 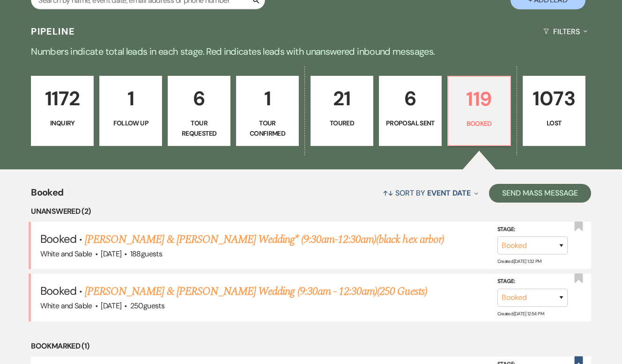 I want to click on a: 1073Lost, so click(x=554, y=111).